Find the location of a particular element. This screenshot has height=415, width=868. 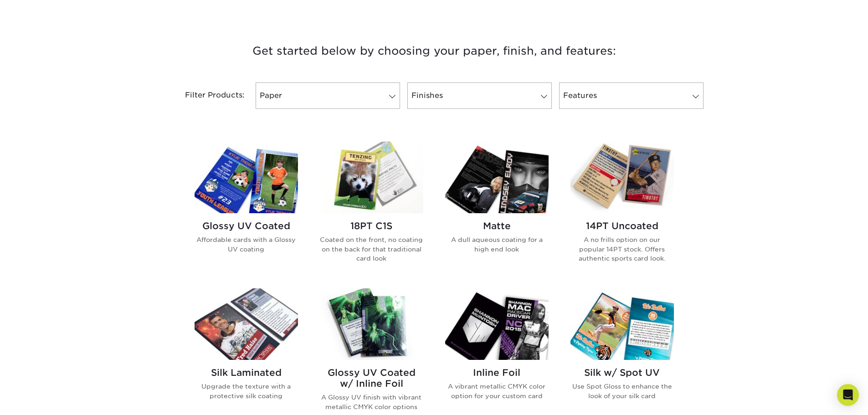

h2: Silk w/ Spot UV is located at coordinates (622, 373).